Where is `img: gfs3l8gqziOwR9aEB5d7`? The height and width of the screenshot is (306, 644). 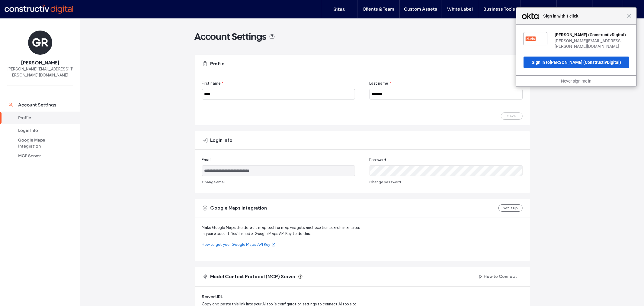
img: gfs3l8gqziOwR9aEB5d7 is located at coordinates (536, 39).